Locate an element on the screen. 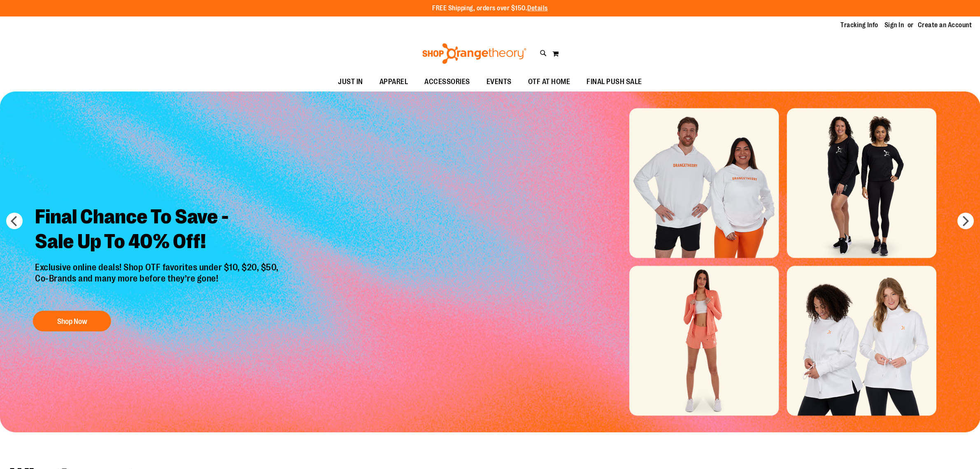 The height and width of the screenshot is (469, 980). a: EVENTS is located at coordinates (499, 82).